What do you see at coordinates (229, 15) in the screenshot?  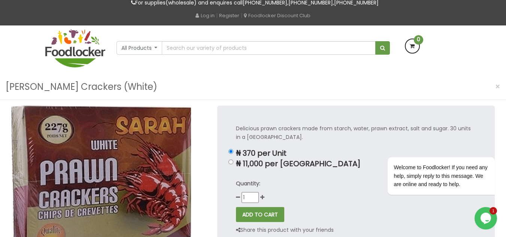 I see `a: Register` at bounding box center [229, 15].